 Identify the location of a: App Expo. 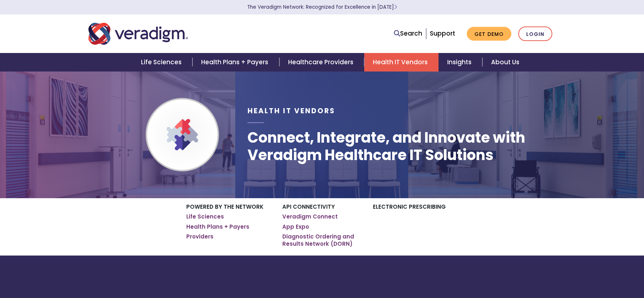
(295, 227).